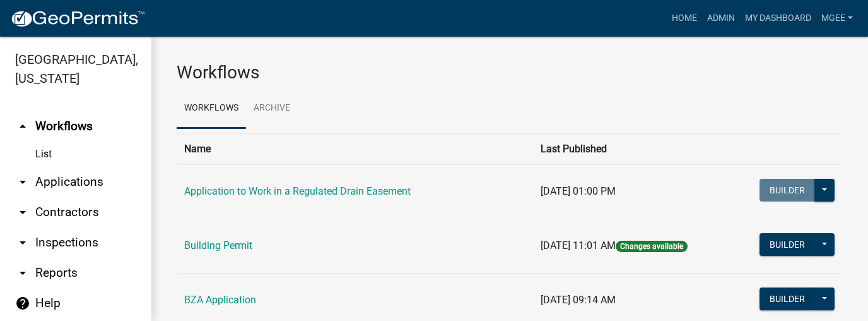 This screenshot has width=868, height=321. I want to click on a: mgee, so click(837, 19).